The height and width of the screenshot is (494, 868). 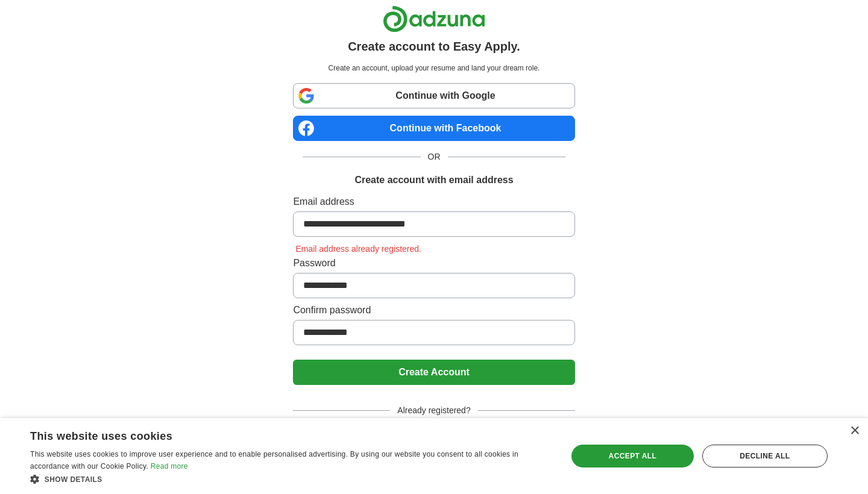 What do you see at coordinates (434, 157) in the screenshot?
I see `span: OR` at bounding box center [434, 157].